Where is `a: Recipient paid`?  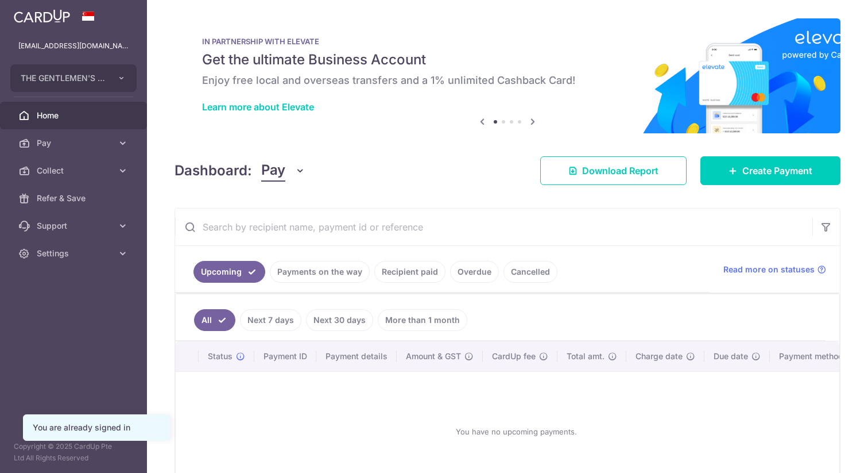
a: Recipient paid is located at coordinates (410, 272).